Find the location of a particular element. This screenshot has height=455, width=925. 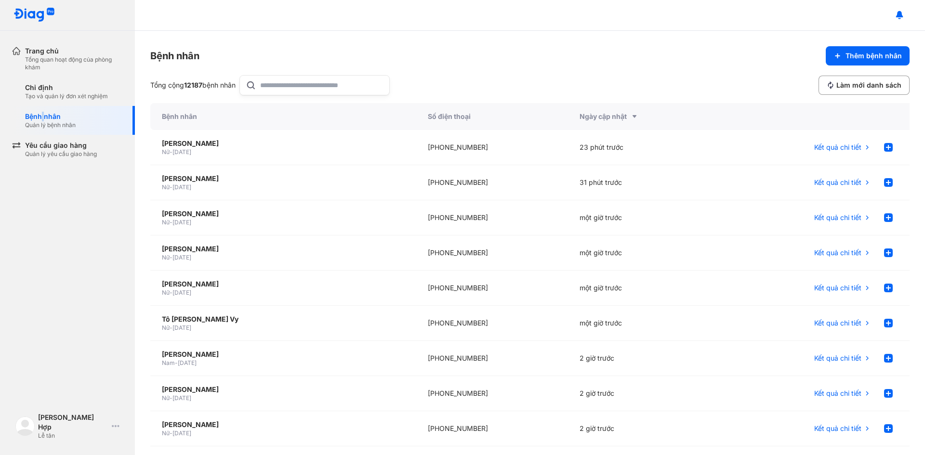

span: 12187 is located at coordinates (193, 85).